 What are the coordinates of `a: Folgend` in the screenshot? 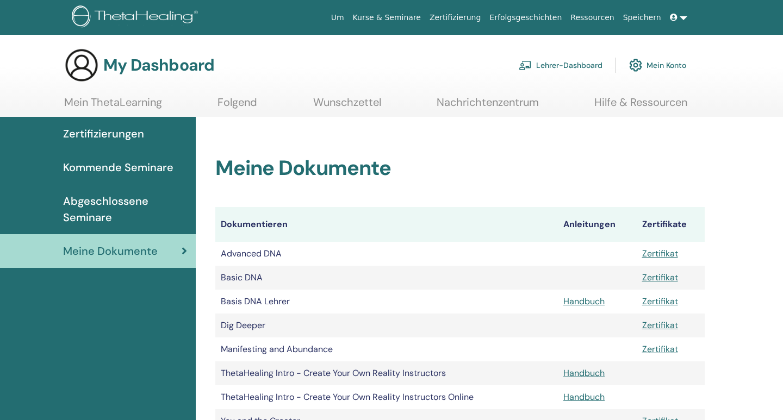 It's located at (237, 106).